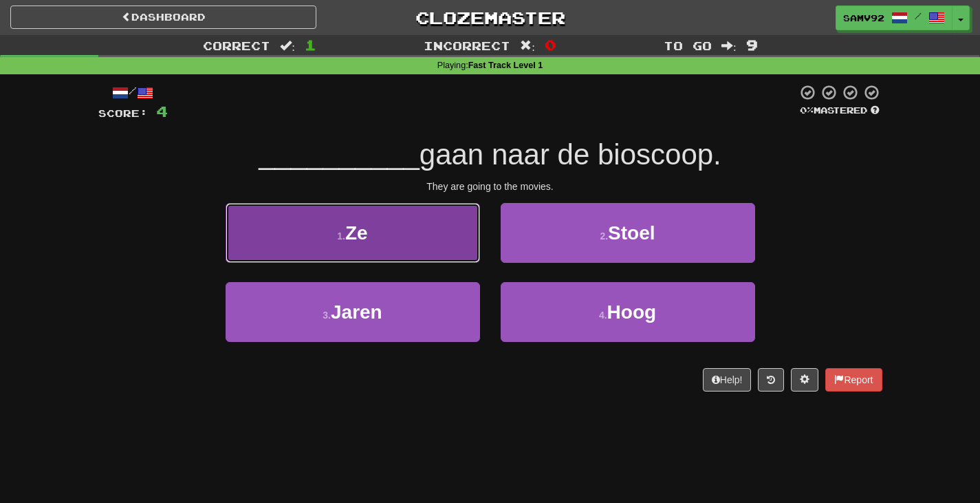  I want to click on button: Help!, so click(727, 379).